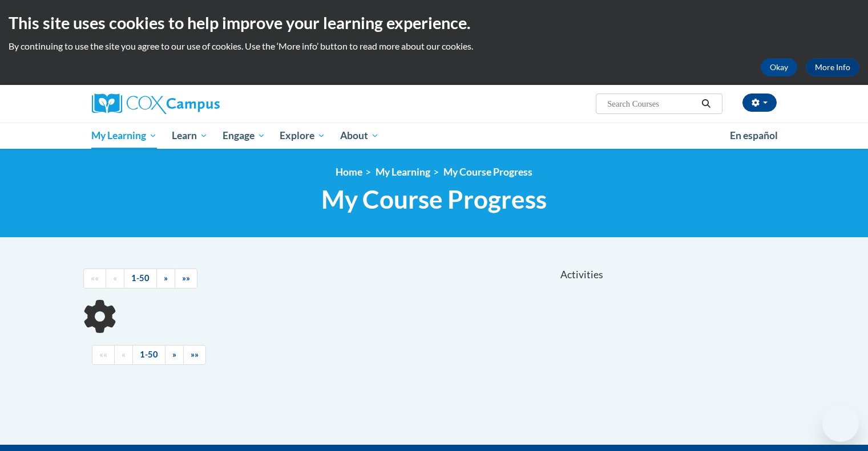  Describe the element at coordinates (754, 136) in the screenshot. I see `a: En español` at that location.